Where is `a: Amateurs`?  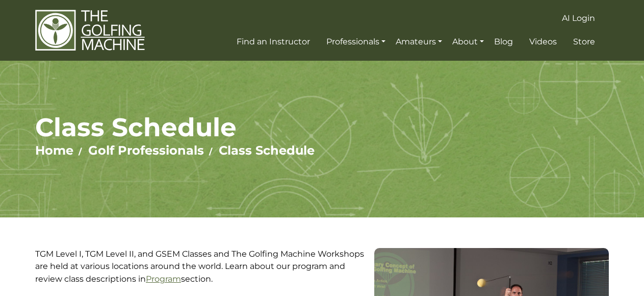 a: Amateurs is located at coordinates (419, 42).